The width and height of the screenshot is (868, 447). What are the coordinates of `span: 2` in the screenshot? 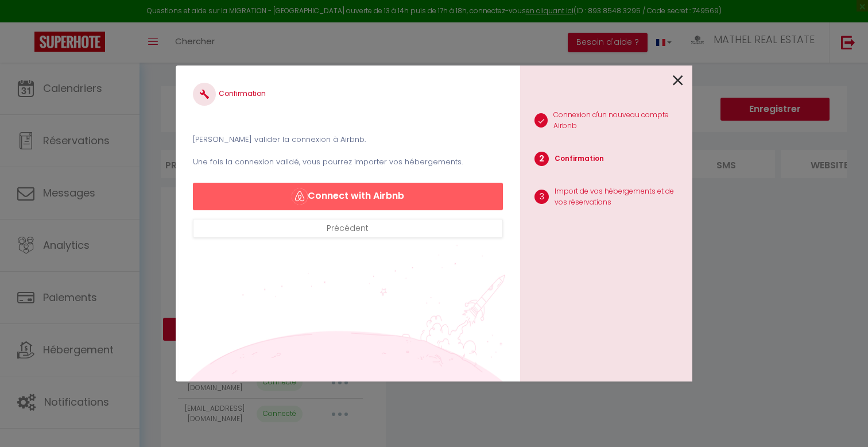 It's located at (541, 158).